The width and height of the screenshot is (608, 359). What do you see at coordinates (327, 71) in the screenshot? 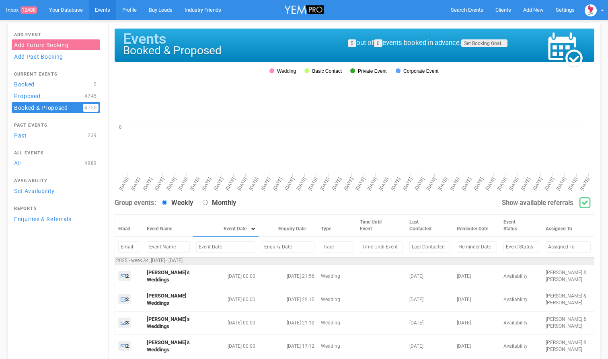
I see `tspan: Basic Contact` at bounding box center [327, 71].